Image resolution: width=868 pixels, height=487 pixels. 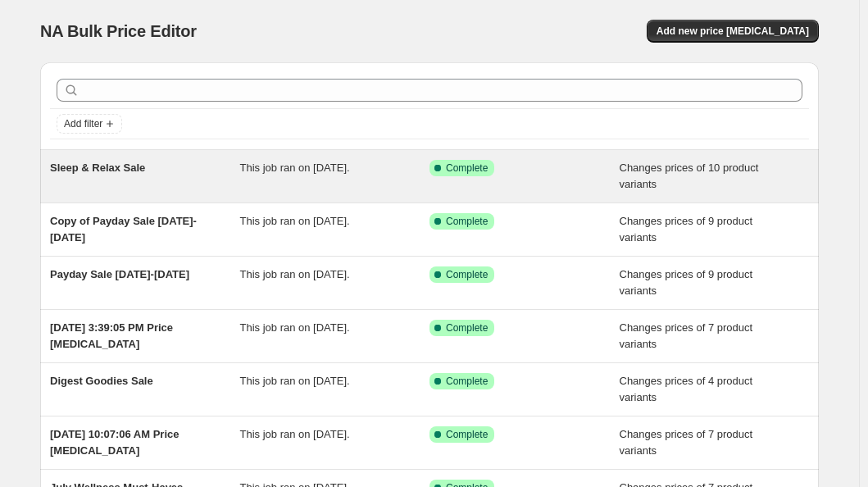 I want to click on span: NA Bulk Price Editor, so click(x=118, y=31).